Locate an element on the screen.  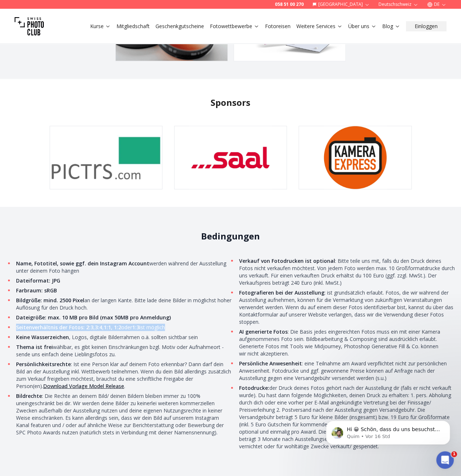
li: : Ist eine Person klar auf deinem Foto erkennbar? Dann darf dein Bild an der Ausstellung inkl. We... is located at coordinates (123, 375).